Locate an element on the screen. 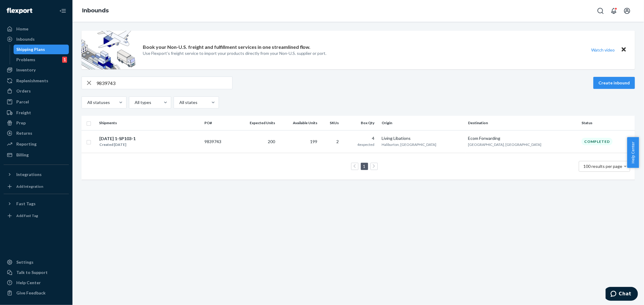 The image size is (644, 305). span: 4 expected is located at coordinates (365, 144).